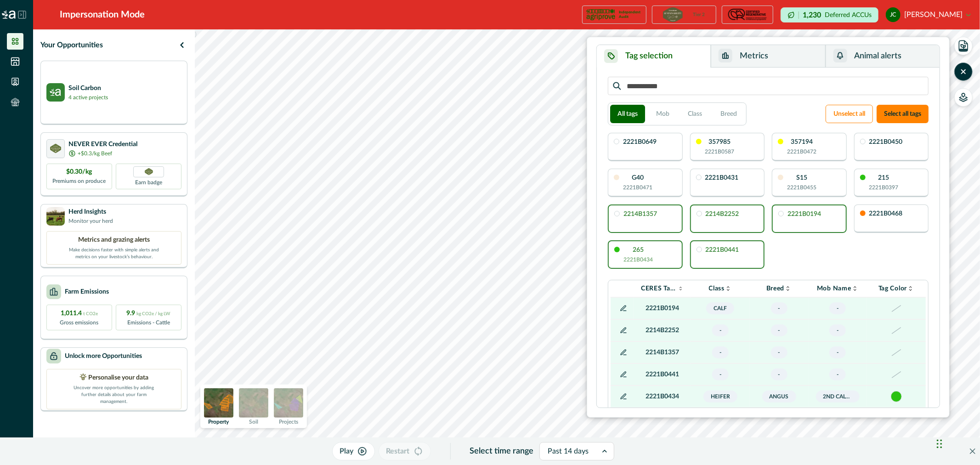 This screenshot has height=465, width=980. Describe the element at coordinates (114, 240) in the screenshot. I see `p: Metrics and grazing alerts` at that location.